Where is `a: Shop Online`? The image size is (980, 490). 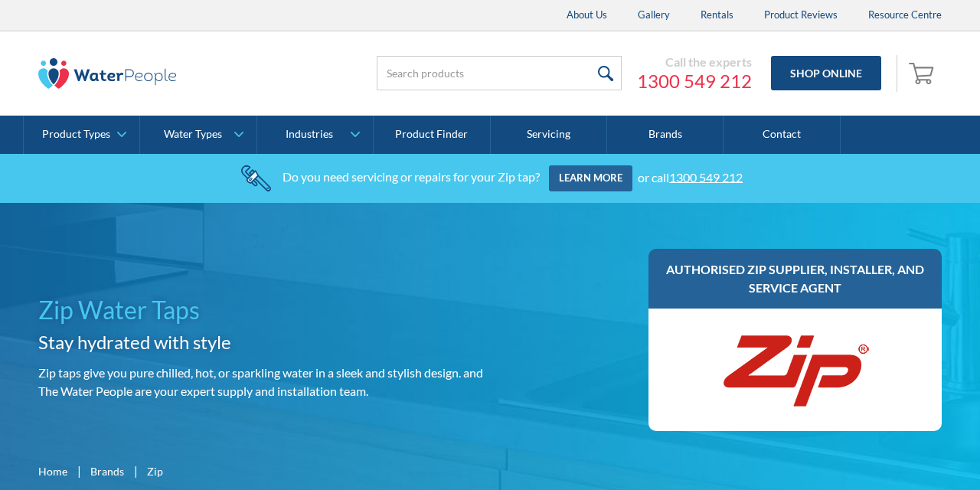
a: Shop Online is located at coordinates (826, 73).